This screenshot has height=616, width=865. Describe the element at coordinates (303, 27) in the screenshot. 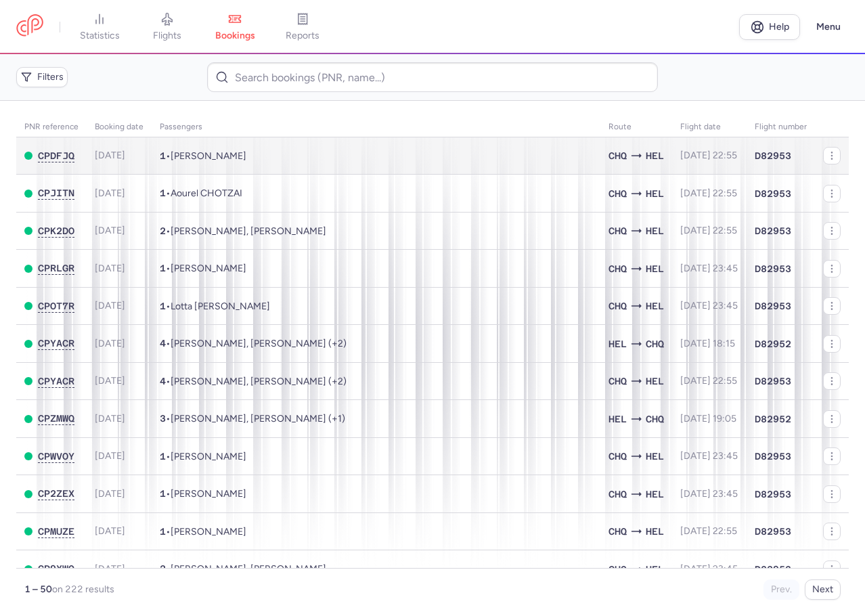

I see `a: reports` at that location.